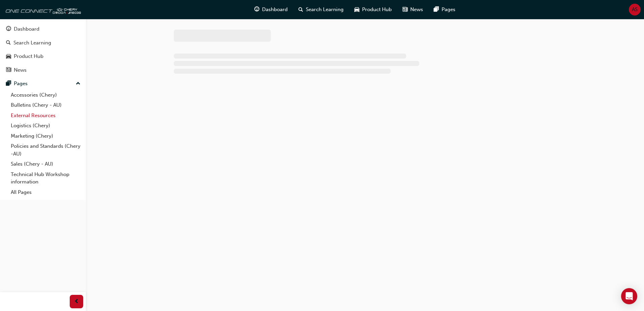  I want to click on a: Logistics (Chery), so click(45, 126).